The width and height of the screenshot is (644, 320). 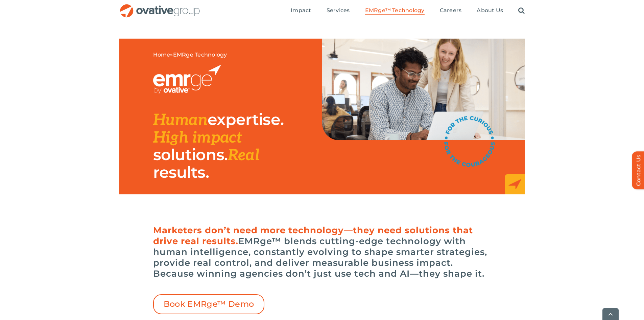 What do you see at coordinates (245, 119) in the screenshot?
I see `span: expertise.` at bounding box center [245, 119].